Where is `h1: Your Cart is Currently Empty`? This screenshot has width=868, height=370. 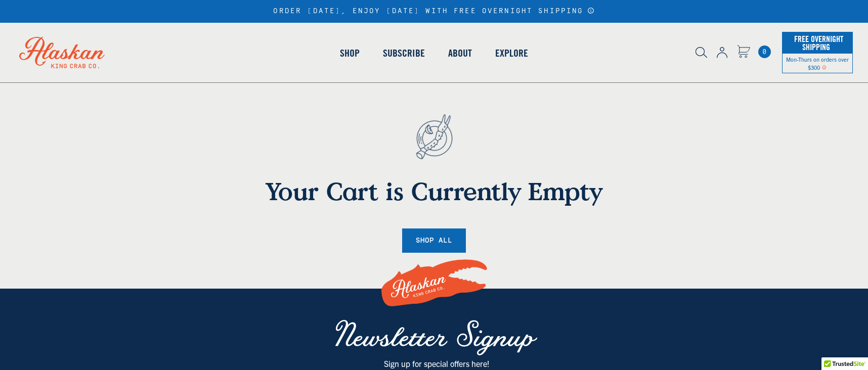 h1: Your Cart is Currently Empty is located at coordinates (434, 191).